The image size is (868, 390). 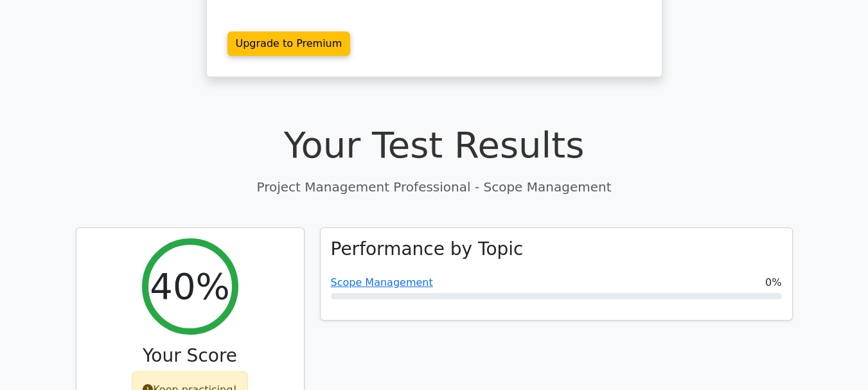 What do you see at coordinates (382, 282) in the screenshot?
I see `a: Scope Management` at bounding box center [382, 282].